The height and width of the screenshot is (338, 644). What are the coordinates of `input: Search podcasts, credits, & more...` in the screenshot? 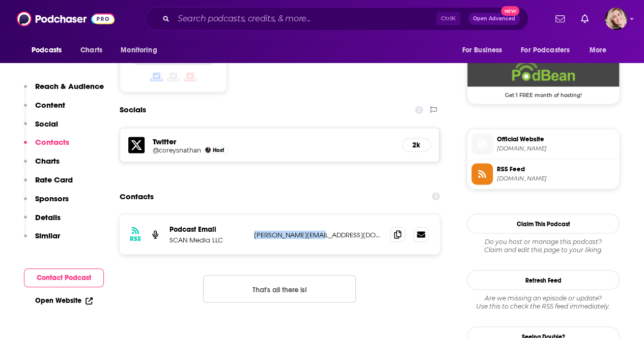 It's located at (305, 19).